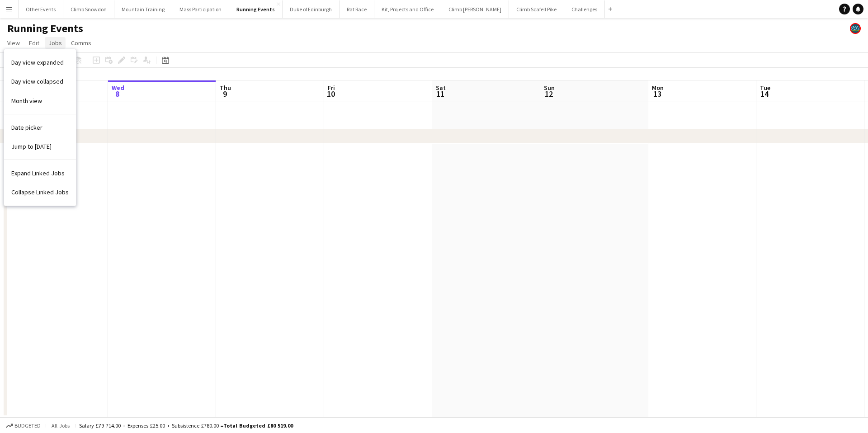 The height and width of the screenshot is (433, 868). Describe the element at coordinates (143, 9) in the screenshot. I see `button: Mountain Training` at that location.